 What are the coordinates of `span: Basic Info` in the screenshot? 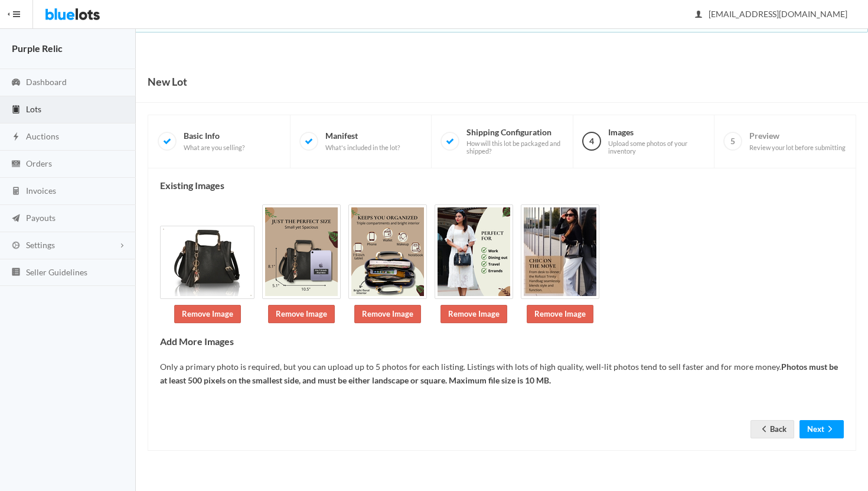 It's located at (214, 140).